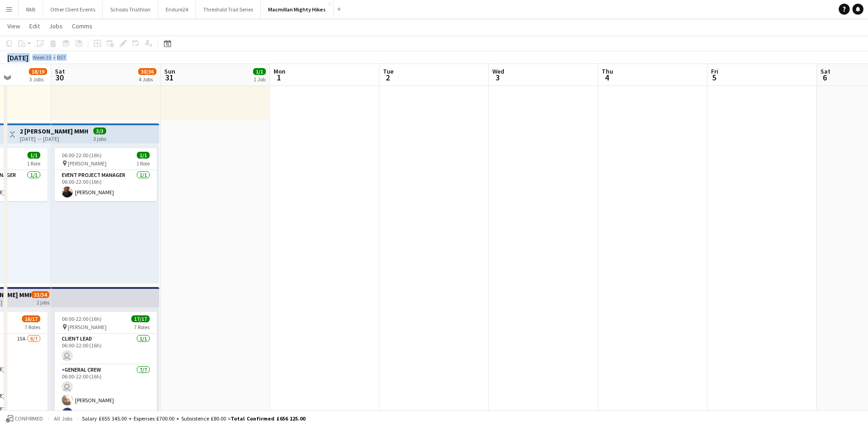 The image size is (868, 426). What do you see at coordinates (59, 78) in the screenshot?
I see `span: 30` at bounding box center [59, 78].